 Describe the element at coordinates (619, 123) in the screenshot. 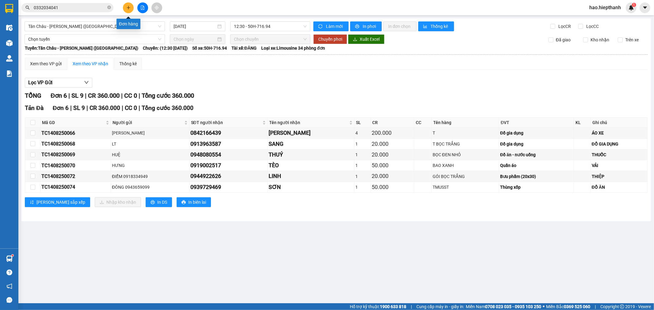

I see `th: Ghi chú` at that location.